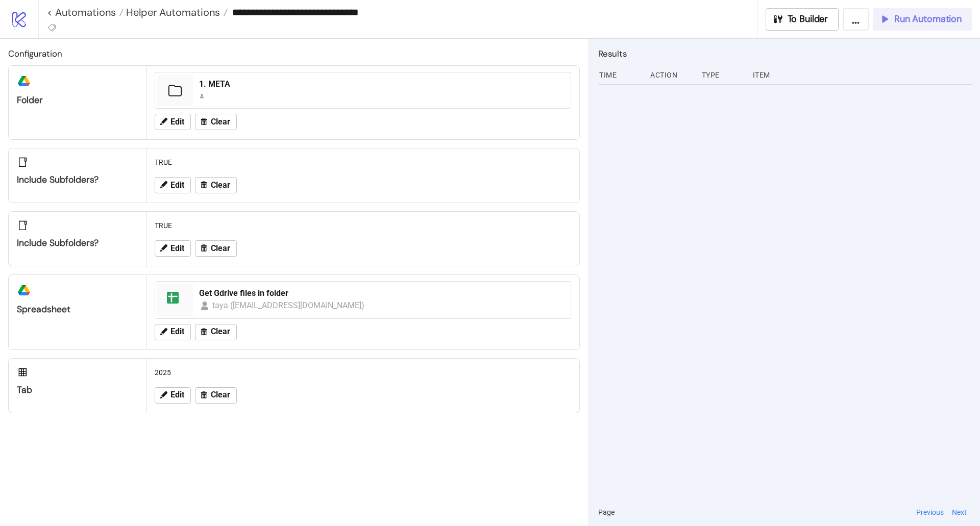 This screenshot has height=526, width=980. I want to click on div: Item, so click(861, 75).